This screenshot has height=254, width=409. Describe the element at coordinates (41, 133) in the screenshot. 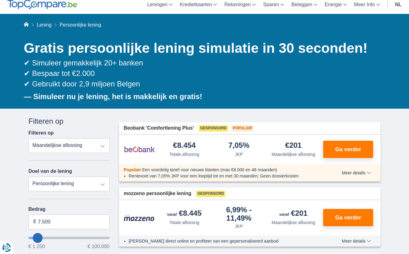

I see `label: Filteren op` at that location.